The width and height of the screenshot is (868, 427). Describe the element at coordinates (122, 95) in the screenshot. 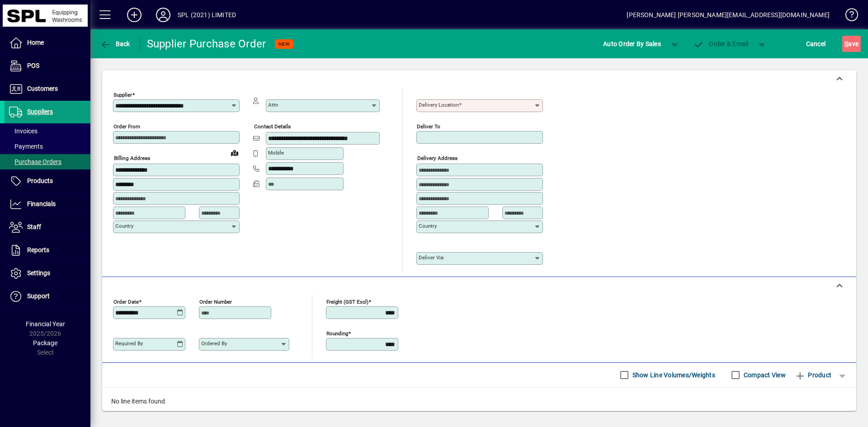

I see `mat-label: Supplier` at that location.